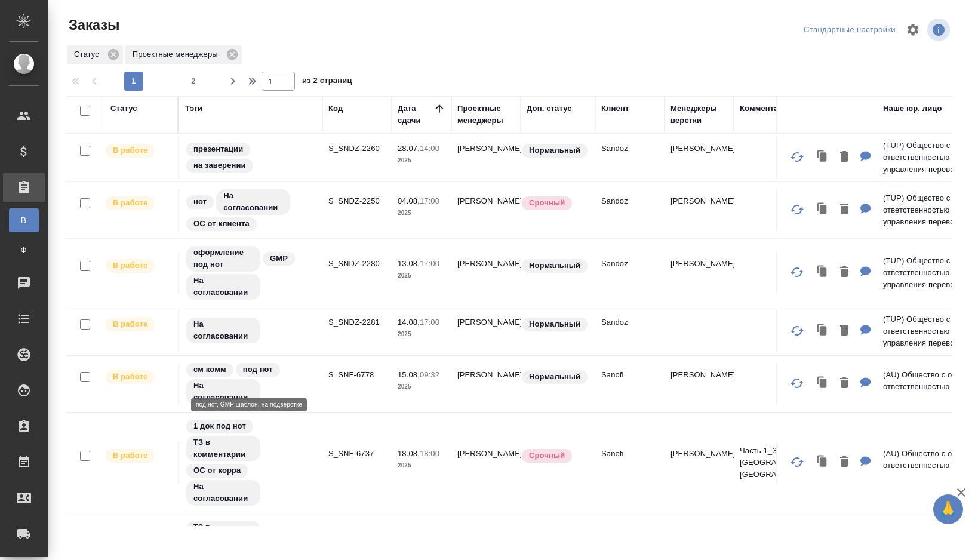 This screenshot has height=560, width=975. What do you see at coordinates (224, 258) in the screenshot?
I see `p: оформление под нот` at bounding box center [224, 258].